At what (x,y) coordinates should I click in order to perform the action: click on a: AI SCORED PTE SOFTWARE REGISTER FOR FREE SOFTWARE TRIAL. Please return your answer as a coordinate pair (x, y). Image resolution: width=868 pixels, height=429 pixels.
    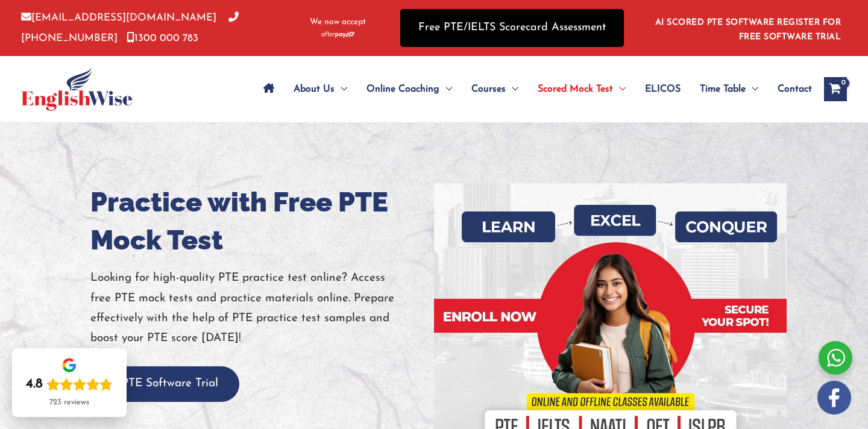
    Looking at the image, I should click on (747, 29).